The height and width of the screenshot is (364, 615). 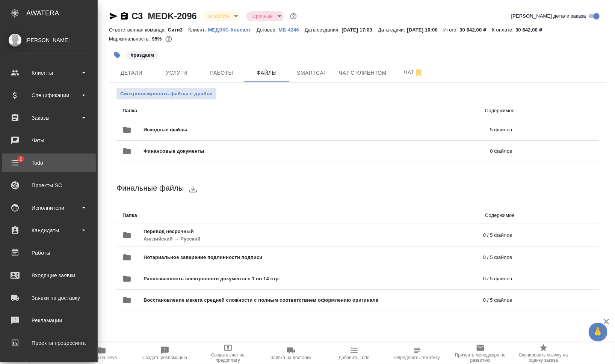 I want to click on p: #раздаем, so click(x=142, y=55).